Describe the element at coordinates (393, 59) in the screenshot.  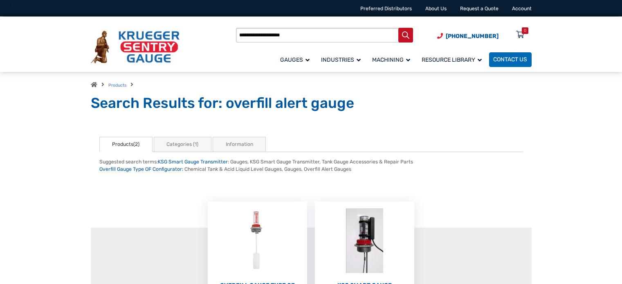
I see `a: Machining` at that location.